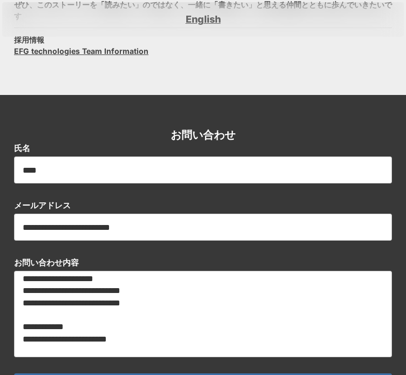 The width and height of the screenshot is (406, 375). Describe the element at coordinates (46, 262) in the screenshot. I see `p: お問い合わせ内容` at that location.